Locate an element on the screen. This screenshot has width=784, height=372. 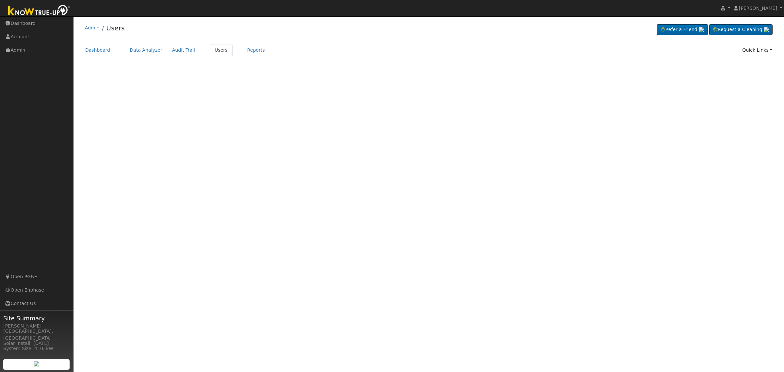
a: Request a Cleaning is located at coordinates (741, 30).